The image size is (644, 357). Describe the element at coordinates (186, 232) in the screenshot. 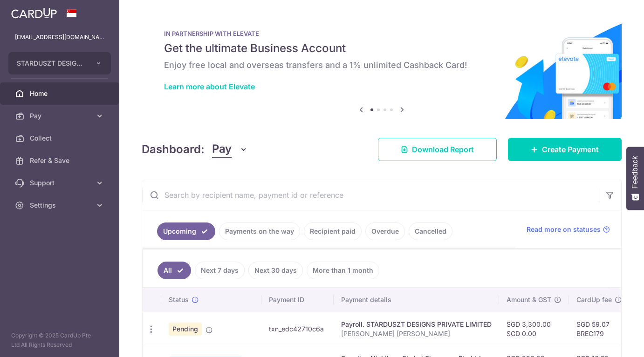

I see `a: Upcoming` at that location.